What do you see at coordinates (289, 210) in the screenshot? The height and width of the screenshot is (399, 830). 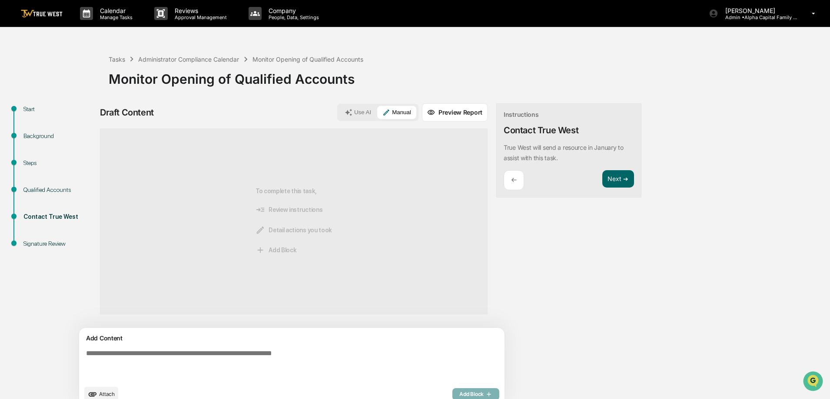 I see `span: Review instructions` at bounding box center [289, 210].